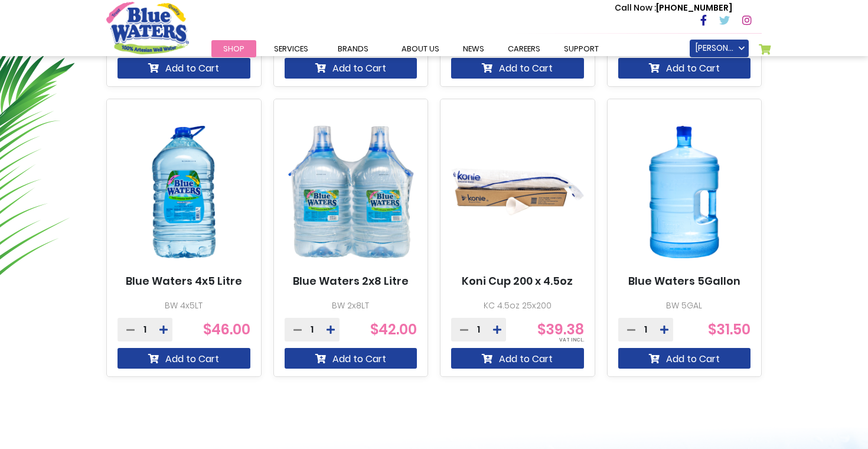 This screenshot has width=868, height=449. I want to click on a: careers, so click(524, 48).